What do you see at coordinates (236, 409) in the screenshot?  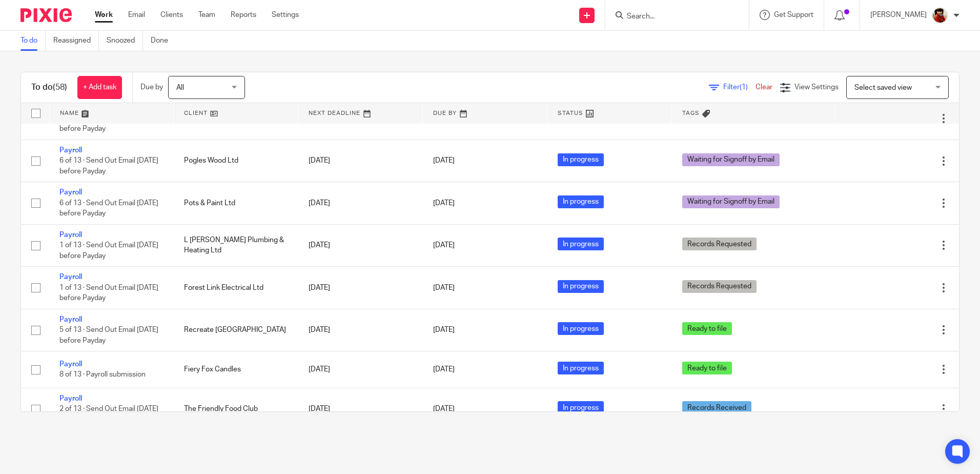 I see `td: The Friendly Food Club` at bounding box center [236, 409].